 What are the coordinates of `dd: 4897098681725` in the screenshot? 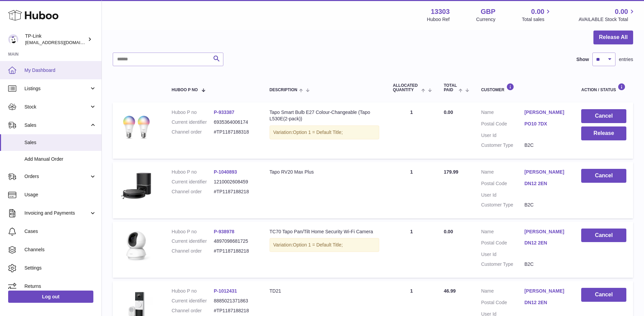 It's located at (235, 241).